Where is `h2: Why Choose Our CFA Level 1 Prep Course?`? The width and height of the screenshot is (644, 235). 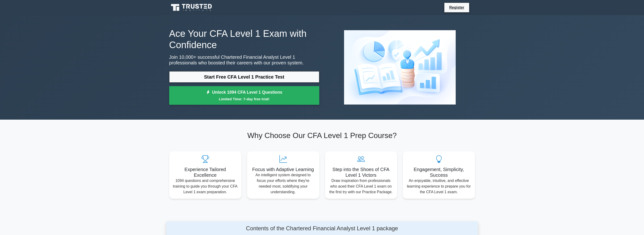 h2: Why Choose Our CFA Level 1 Prep Course? is located at coordinates (322, 136).